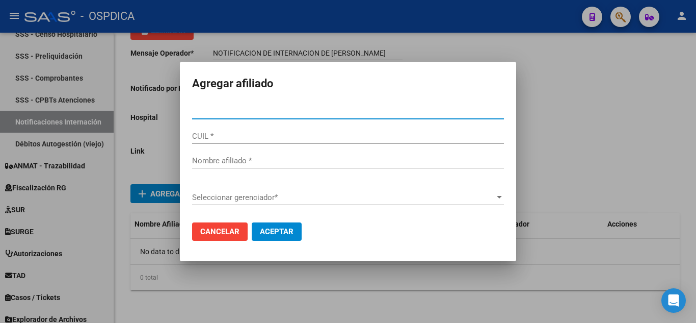  I want to click on span: Aceptar, so click(277, 231).